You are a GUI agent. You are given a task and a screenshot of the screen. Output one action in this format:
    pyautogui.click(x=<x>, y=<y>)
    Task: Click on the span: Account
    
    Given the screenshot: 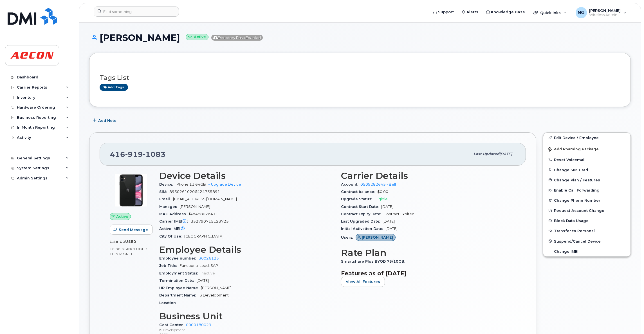 What is the action you would take?
    pyautogui.click(x=351, y=184)
    